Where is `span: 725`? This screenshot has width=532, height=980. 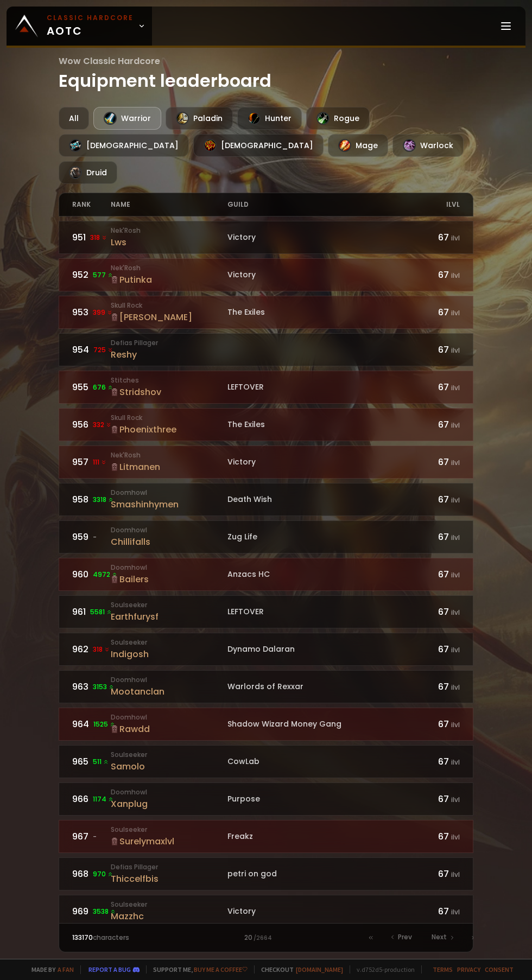 span: 725 is located at coordinates (103, 350).